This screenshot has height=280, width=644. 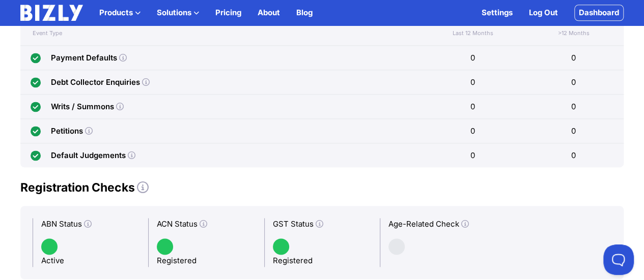 I want to click on div: Petitions, so click(x=67, y=131).